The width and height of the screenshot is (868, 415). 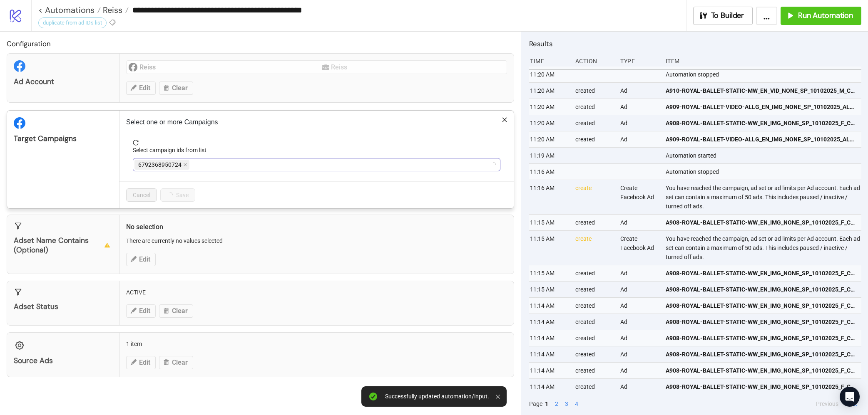 What do you see at coordinates (826, 16) in the screenshot?
I see `span: Run Automation` at bounding box center [826, 16].